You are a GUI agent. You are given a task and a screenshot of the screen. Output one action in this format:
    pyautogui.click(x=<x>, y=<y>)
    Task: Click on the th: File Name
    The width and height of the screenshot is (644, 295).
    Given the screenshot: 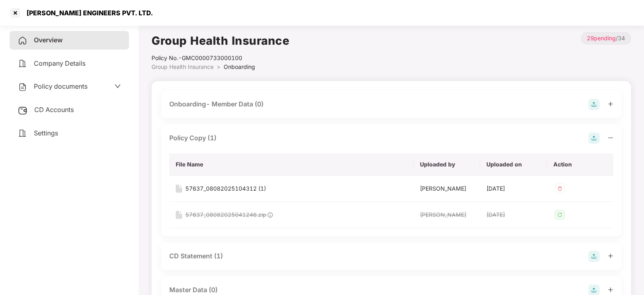 What is the action you would take?
    pyautogui.click(x=291, y=165)
    